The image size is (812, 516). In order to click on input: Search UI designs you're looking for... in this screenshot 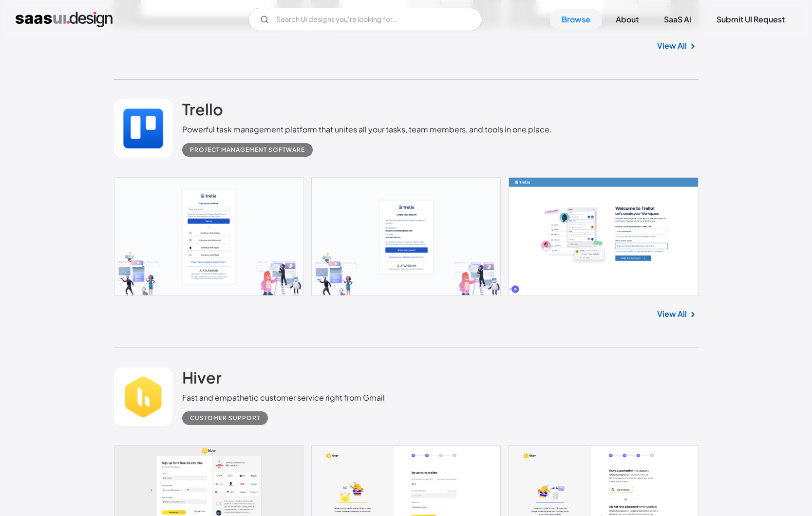, I will do `click(365, 19)`.